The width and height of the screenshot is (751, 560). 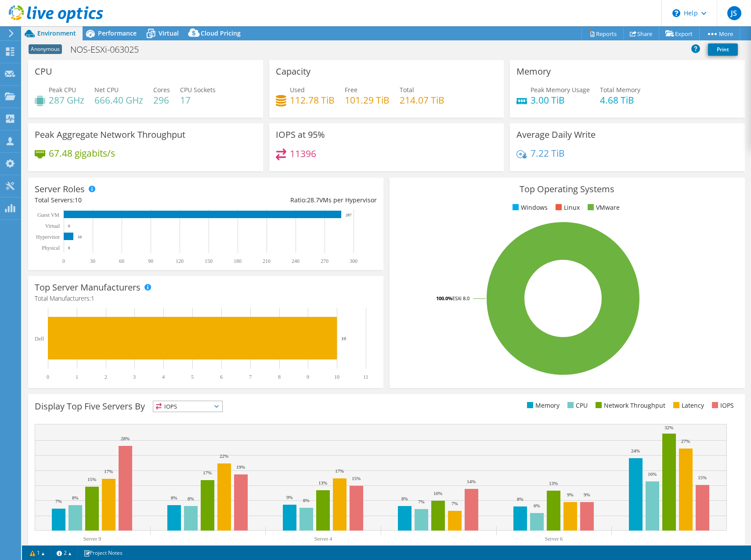 I want to click on li: Latency, so click(x=687, y=405).